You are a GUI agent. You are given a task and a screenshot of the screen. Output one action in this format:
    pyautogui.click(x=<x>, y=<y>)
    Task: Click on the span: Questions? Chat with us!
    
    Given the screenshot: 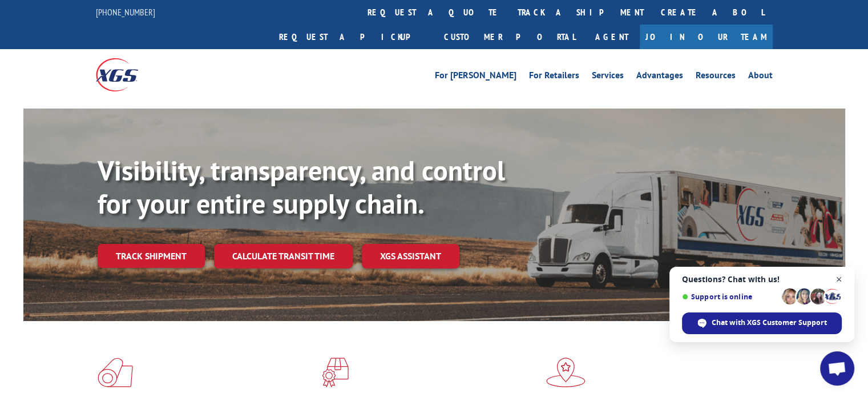 What is the action you would take?
    pyautogui.click(x=762, y=279)
    